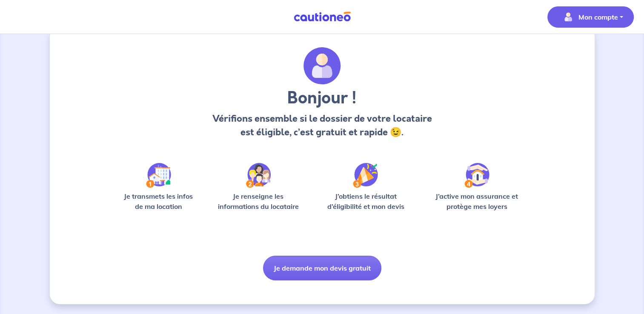 This screenshot has height=314, width=644. Describe the element at coordinates (159, 176) in the screenshot. I see `img: /static/90a569abe86eec82015bcaae536bd8e6/Step-1.svg` at that location.